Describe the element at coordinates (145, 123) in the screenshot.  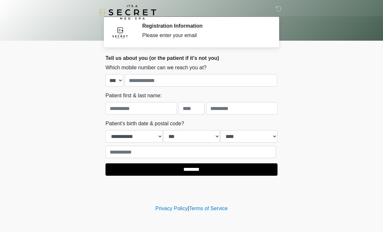
I see `label: Patient's birth date & postal code?` at that location.